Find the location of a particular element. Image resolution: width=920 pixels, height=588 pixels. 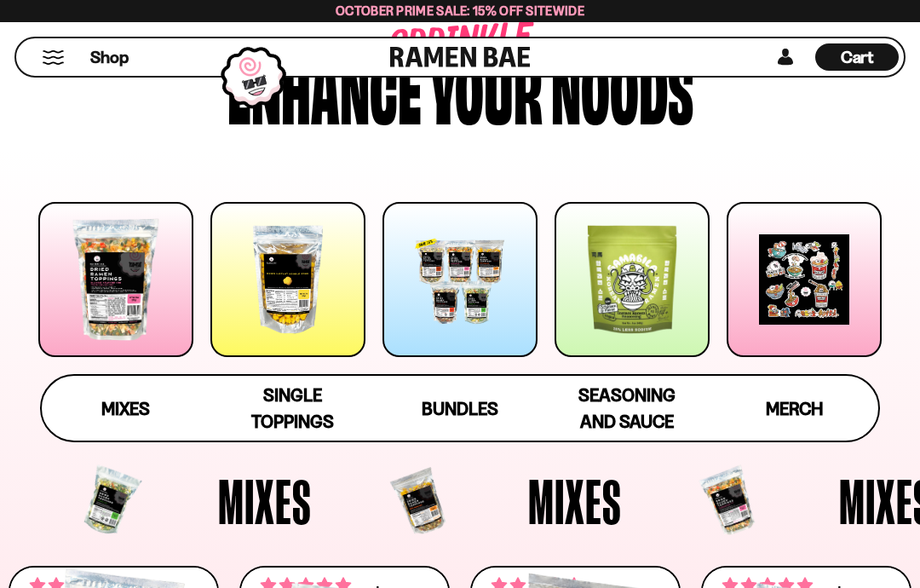

a: Bundles is located at coordinates (460, 408).